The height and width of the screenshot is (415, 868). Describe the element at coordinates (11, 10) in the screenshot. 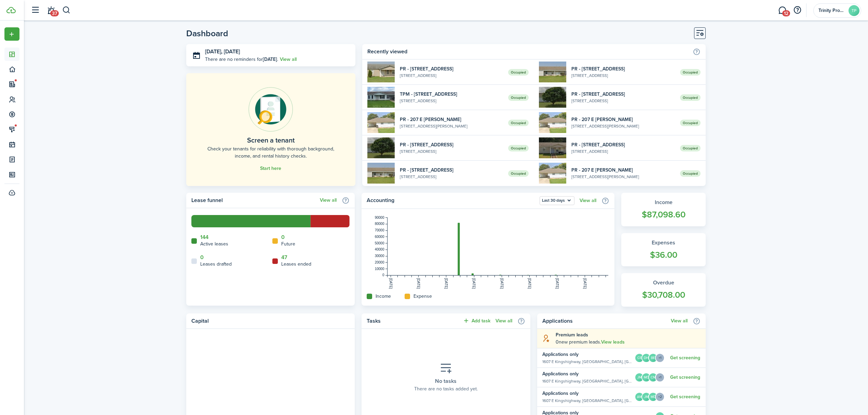

I see `img: TenantCloud` at that location.